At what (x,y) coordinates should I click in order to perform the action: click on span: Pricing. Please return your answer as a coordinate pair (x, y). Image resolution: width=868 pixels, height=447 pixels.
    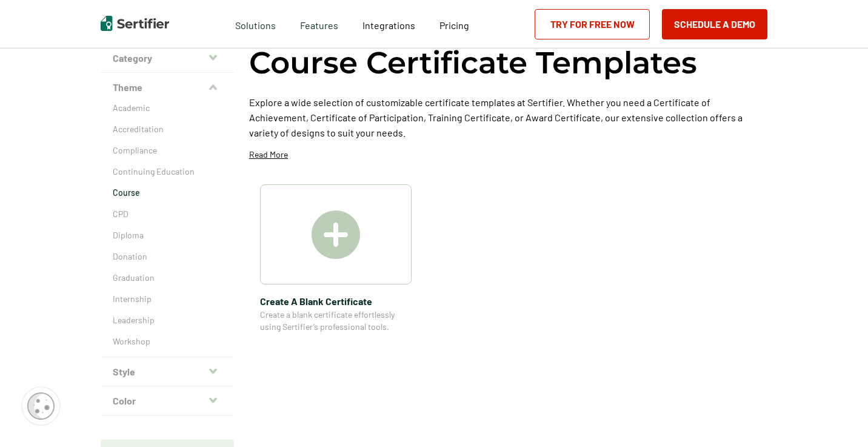
    Looking at the image, I should click on (454, 25).